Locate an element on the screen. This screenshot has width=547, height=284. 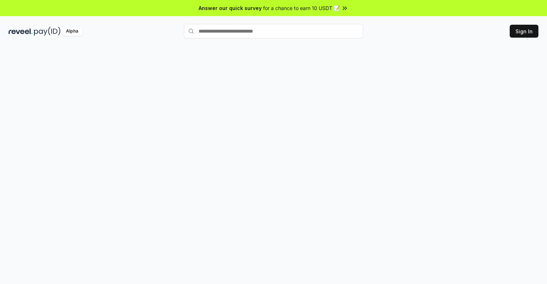
span: Answer our quick survey is located at coordinates (230, 8).